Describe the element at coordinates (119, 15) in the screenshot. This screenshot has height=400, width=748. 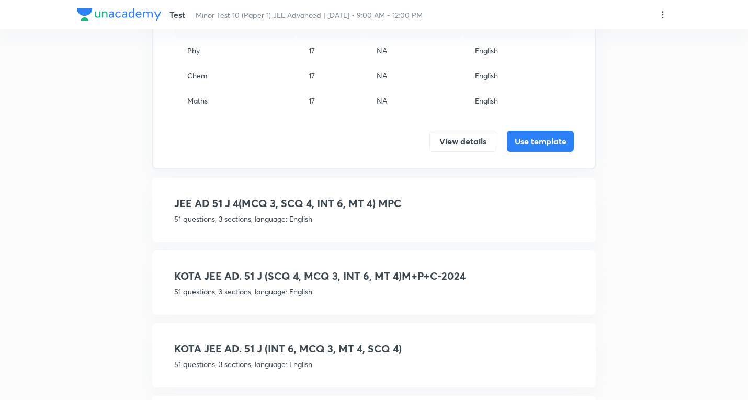
I see `img: Company Logo` at that location.